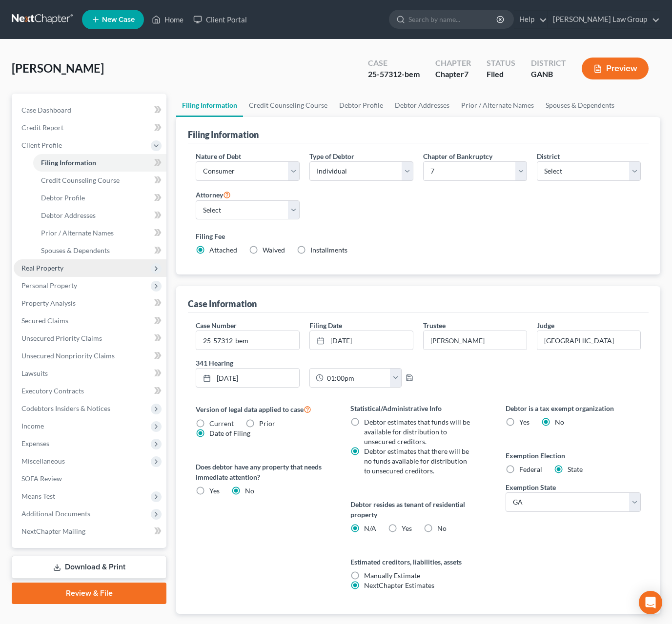 The height and width of the screenshot is (624, 672). I want to click on label: Filing Date, so click(326, 325).